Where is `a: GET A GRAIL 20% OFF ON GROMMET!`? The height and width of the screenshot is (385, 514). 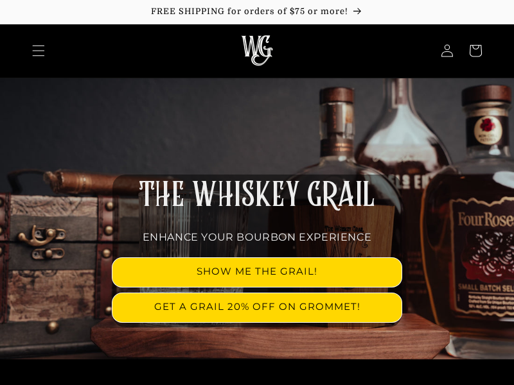 a: GET A GRAIL 20% OFF ON GROMMET! is located at coordinates (257, 308).